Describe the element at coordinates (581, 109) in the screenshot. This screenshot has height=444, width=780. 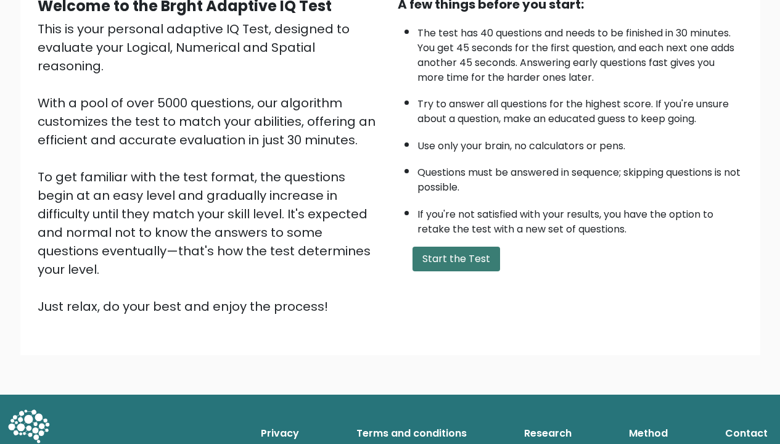
I see `li: Try to answer all questions for the highest score. If you're unsure about a question, make an edu...` at that location.